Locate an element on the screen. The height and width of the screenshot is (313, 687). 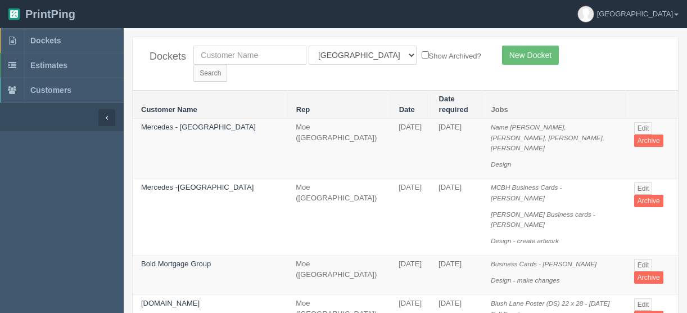
span: Dockets is located at coordinates (46, 40).